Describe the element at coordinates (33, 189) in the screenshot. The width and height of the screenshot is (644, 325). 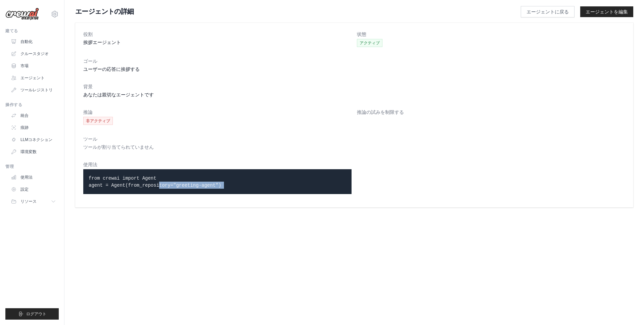
I see `a: 設定` at that location.